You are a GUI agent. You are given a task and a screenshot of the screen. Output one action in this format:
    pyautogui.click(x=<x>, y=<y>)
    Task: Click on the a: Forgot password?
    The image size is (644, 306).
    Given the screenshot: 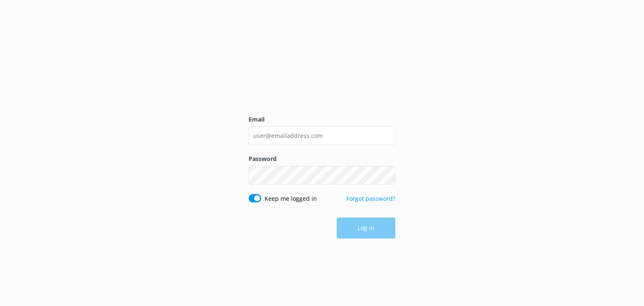 What is the action you would take?
    pyautogui.click(x=371, y=198)
    